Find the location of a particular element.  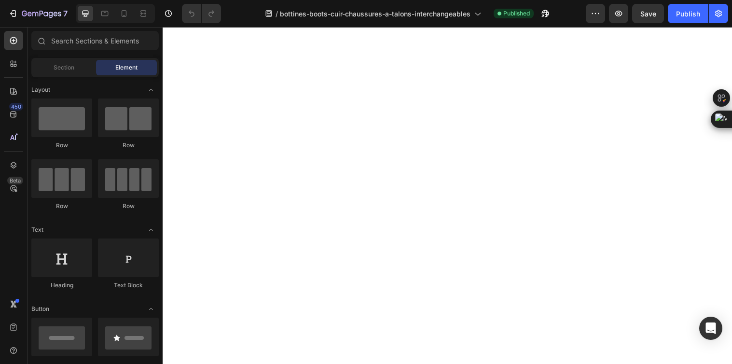

button: 7 is located at coordinates (38, 14).